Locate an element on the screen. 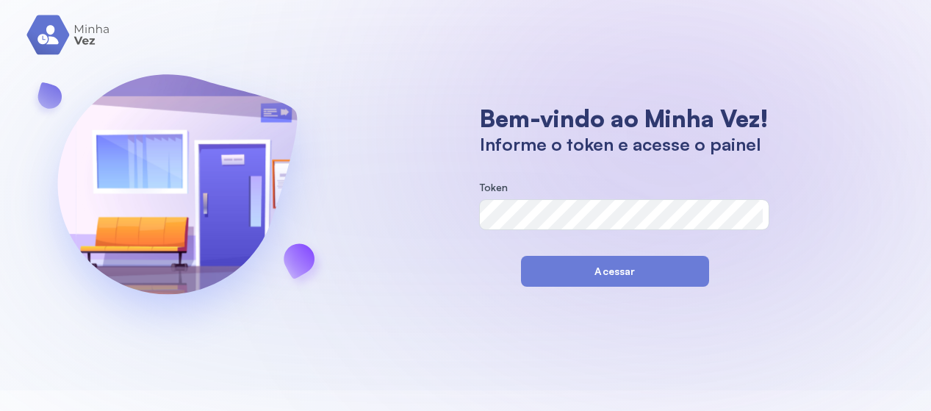 This screenshot has width=931, height=411. span: Token is located at coordinates (494, 187).